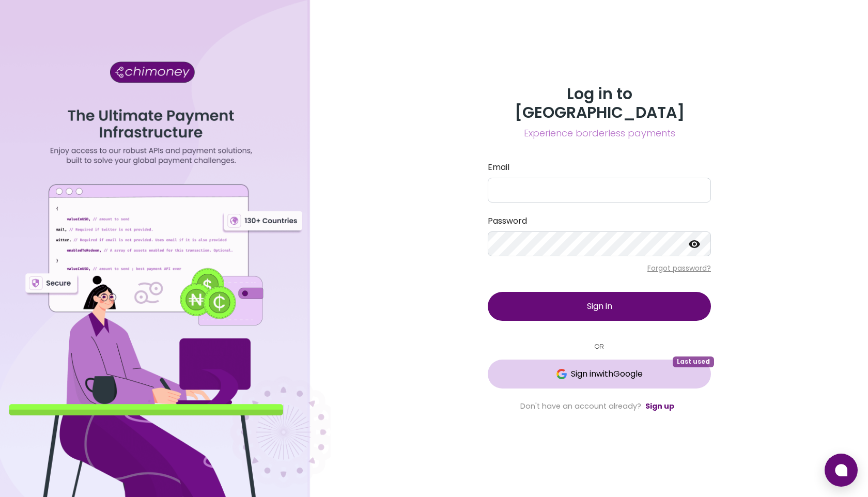 This screenshot has height=497, width=868. Describe the element at coordinates (599, 306) in the screenshot. I see `span: Sign in` at that location.